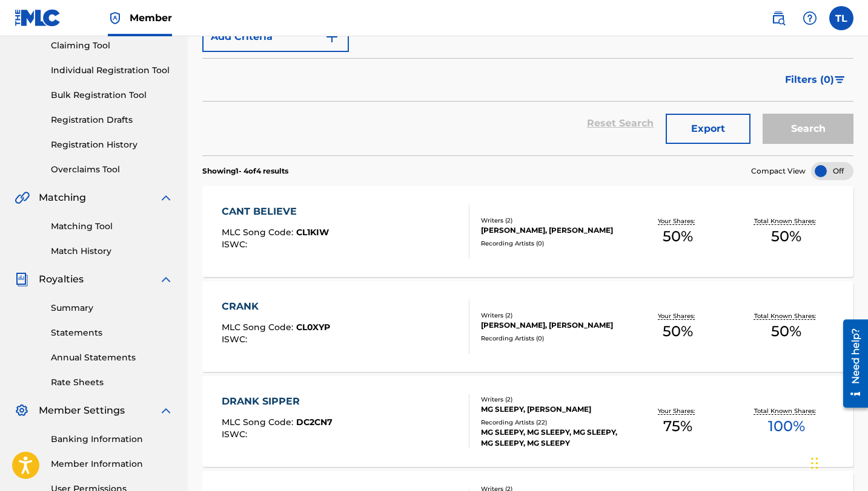  What do you see at coordinates (815, 80) in the screenshot?
I see `button: Filters (0)` at bounding box center [815, 80].